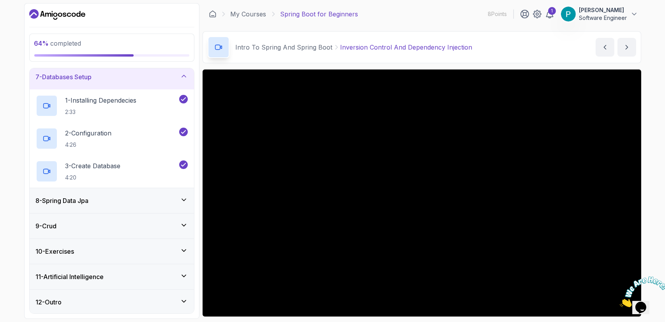  What do you see at coordinates (284, 47) in the screenshot?
I see `p: Intro To Spring And Spring Boot` at bounding box center [284, 47].